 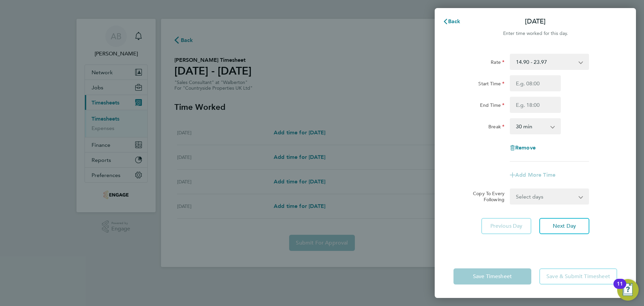 I want to click on input: E.g. 18:00, so click(x=535, y=105).